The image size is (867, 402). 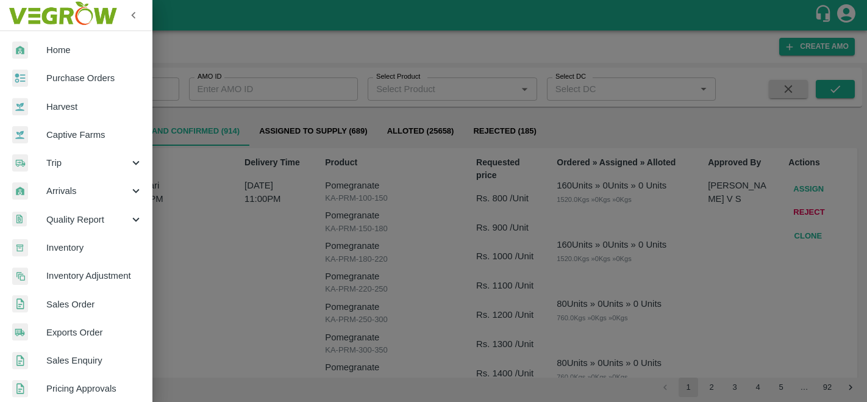 What do you see at coordinates (95, 135) in the screenshot?
I see `span: Captive Farms` at bounding box center [95, 135].